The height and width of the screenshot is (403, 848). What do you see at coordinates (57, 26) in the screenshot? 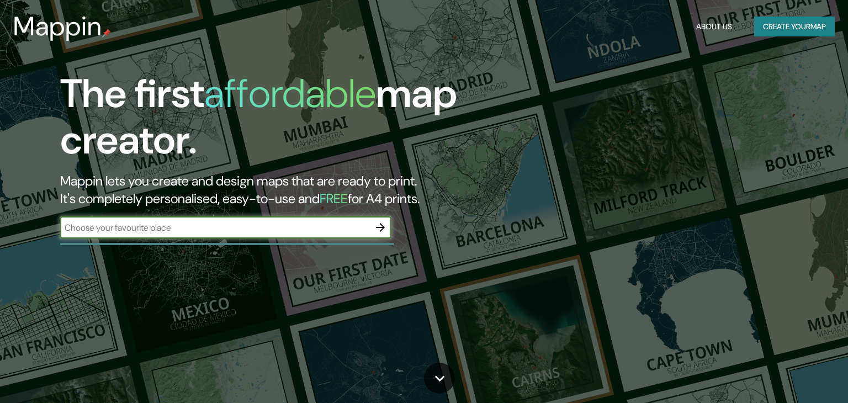
I see `h3: Mappin` at bounding box center [57, 26].